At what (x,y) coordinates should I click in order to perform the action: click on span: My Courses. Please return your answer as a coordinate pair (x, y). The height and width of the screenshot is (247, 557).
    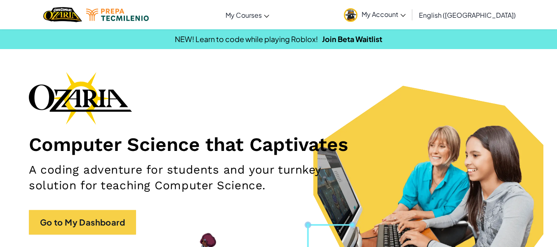
    Looking at the image, I should click on (244, 15).